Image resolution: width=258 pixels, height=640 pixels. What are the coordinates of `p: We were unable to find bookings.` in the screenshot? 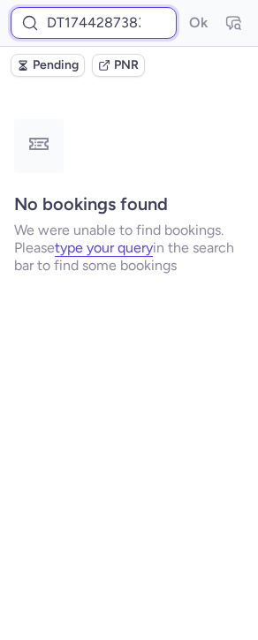 It's located at (129, 231).